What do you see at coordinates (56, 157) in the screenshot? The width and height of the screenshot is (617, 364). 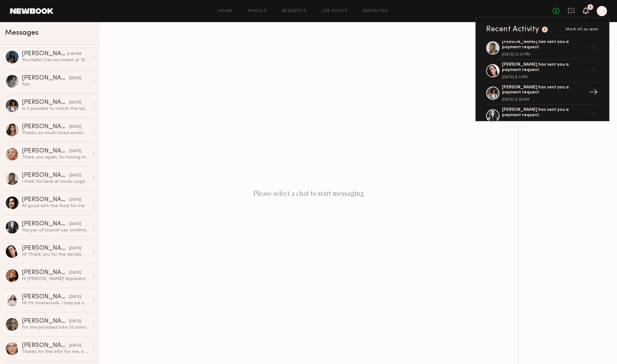 I see `div: Thank you again, for having me - I can not wait to see photos! 😊` at bounding box center [56, 157].